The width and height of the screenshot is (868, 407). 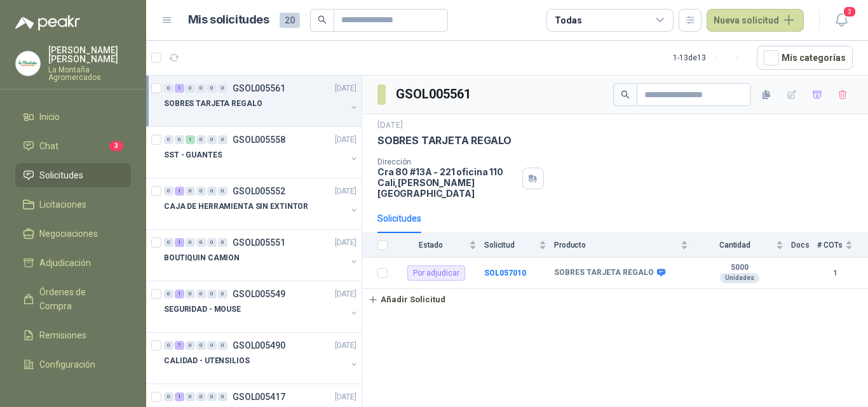 I want to click on button: Añadir Solicitud, so click(x=406, y=300).